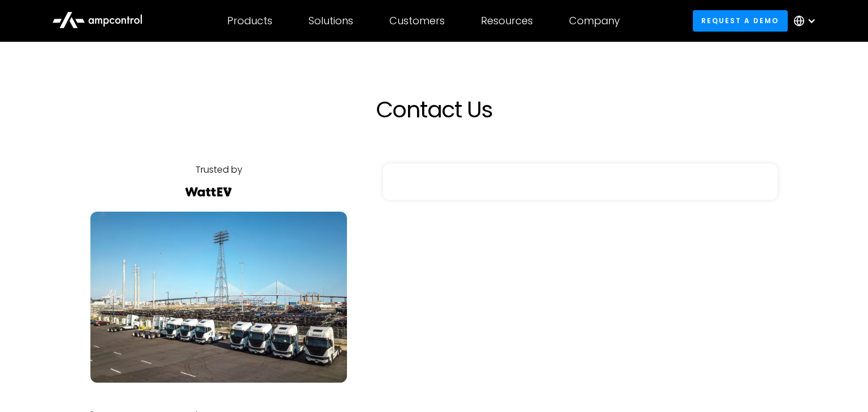  I want to click on div: Trusted by, so click(218, 170).